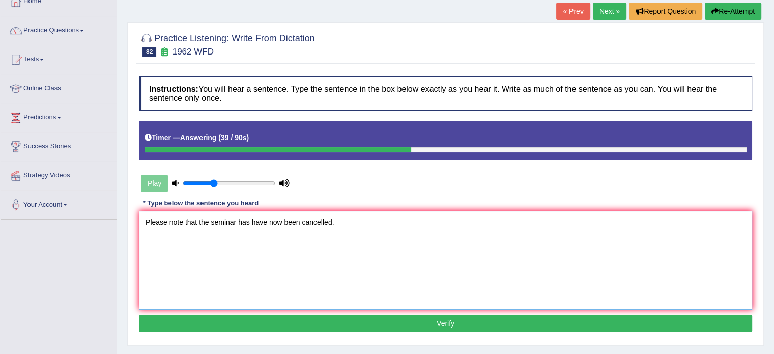 This screenshot has width=774, height=354. I want to click on a: Success Stories, so click(59, 145).